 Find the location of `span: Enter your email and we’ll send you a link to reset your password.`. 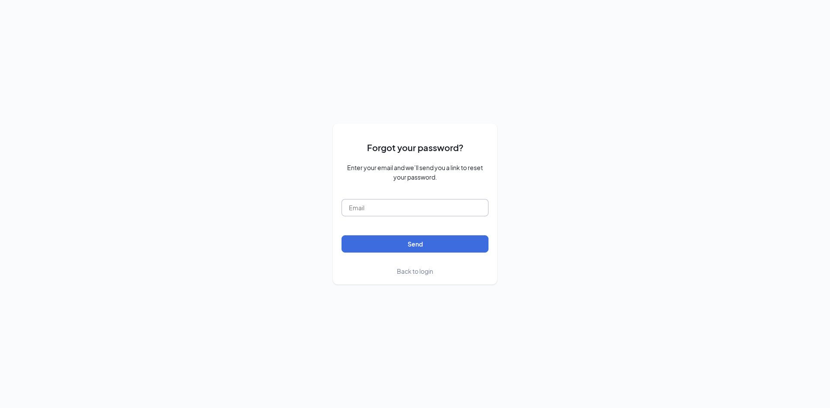

span: Enter your email and we’ll send you a link to reset your password. is located at coordinates (415, 172).